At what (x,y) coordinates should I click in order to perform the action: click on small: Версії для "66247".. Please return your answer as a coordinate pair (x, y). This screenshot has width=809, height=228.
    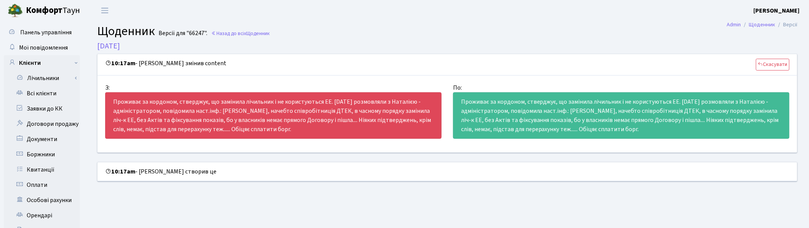
    Looking at the image, I should click on (182, 33).